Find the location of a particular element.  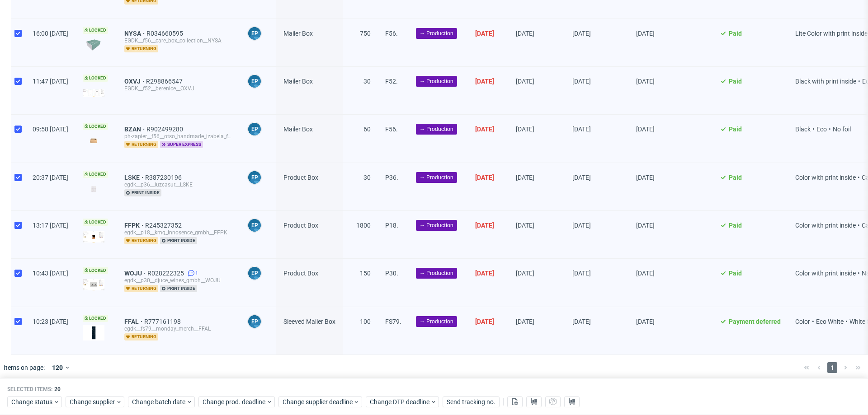

span: Payment deferred is located at coordinates (754, 322).